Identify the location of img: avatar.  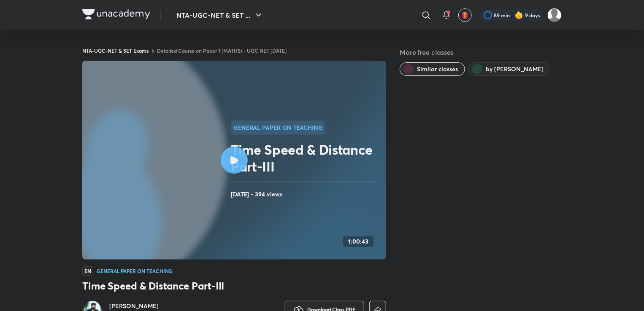
(465, 15).